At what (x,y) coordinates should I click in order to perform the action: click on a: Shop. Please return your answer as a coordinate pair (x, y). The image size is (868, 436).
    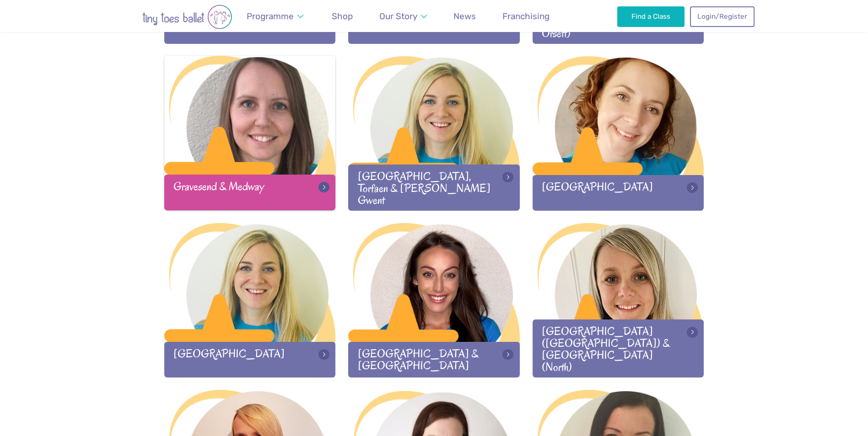
    Looking at the image, I should click on (343, 16).